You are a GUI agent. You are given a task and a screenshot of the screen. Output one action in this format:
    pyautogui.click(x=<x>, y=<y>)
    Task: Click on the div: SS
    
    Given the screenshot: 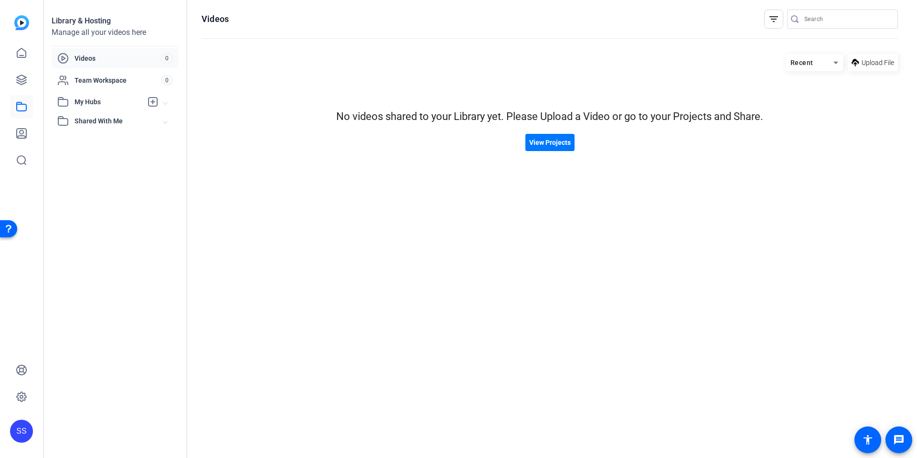 What is the action you would take?
    pyautogui.click(x=21, y=431)
    